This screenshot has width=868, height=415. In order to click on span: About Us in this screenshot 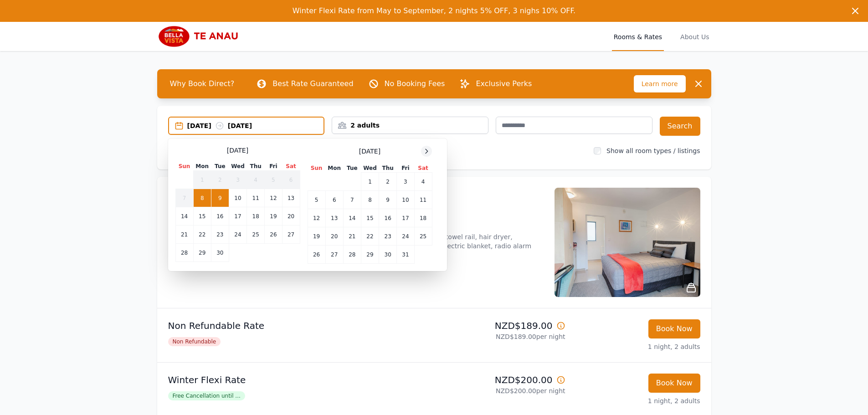, I will do `click(694, 37)`.